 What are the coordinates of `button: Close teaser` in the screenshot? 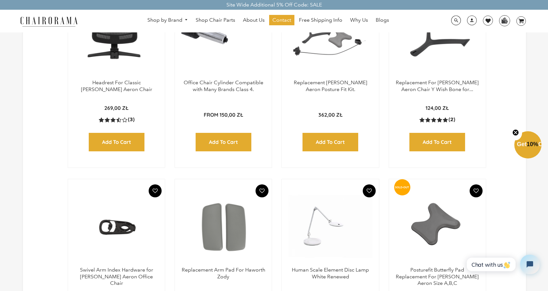 It's located at (515, 133).